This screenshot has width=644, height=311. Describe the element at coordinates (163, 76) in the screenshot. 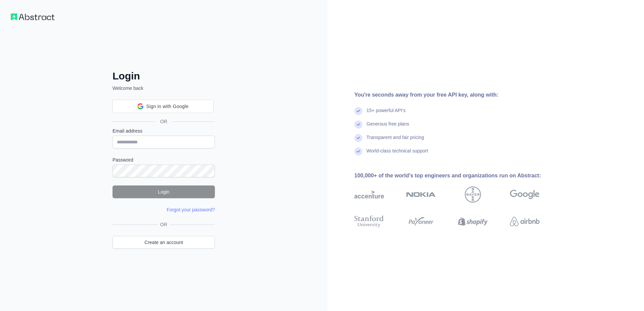

I see `h2: Login` at that location.